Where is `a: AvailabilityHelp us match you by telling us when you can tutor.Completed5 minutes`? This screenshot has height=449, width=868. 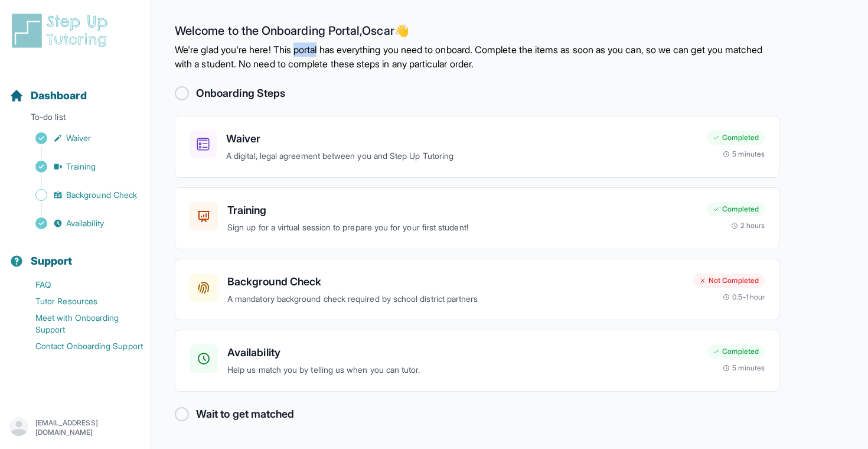
a: AvailabilityHelp us match you by telling us when you can tutor.Completed5 minutes is located at coordinates (477, 360).